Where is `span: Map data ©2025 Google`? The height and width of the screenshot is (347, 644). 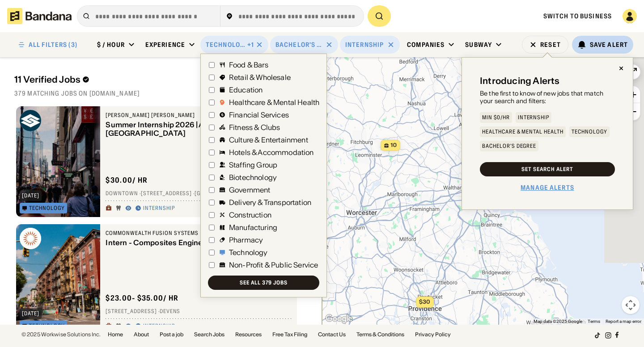 span: Map data ©2025 Google is located at coordinates (558, 321).